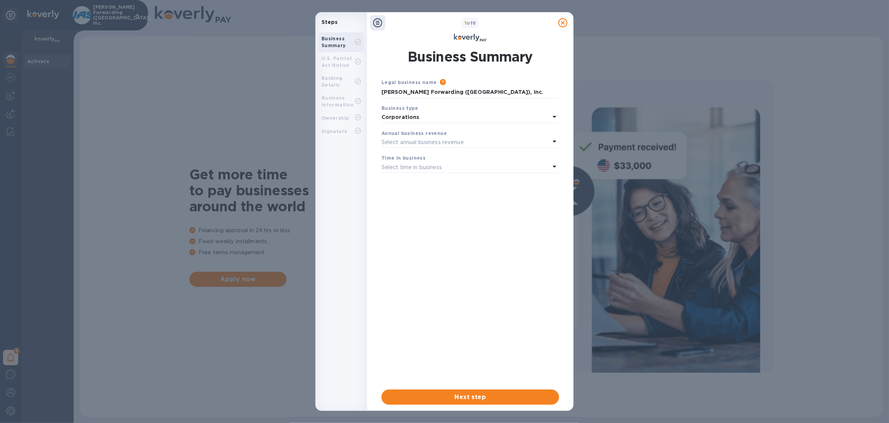 The height and width of the screenshot is (423, 889). Describe the element at coordinates (414, 133) in the screenshot. I see `b: Annual business revenue` at that location.